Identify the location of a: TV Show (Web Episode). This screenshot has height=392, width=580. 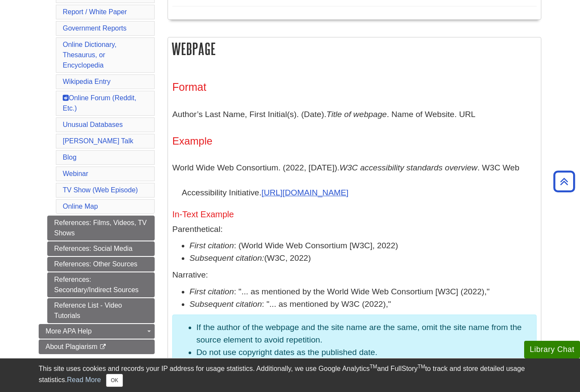
(100, 190).